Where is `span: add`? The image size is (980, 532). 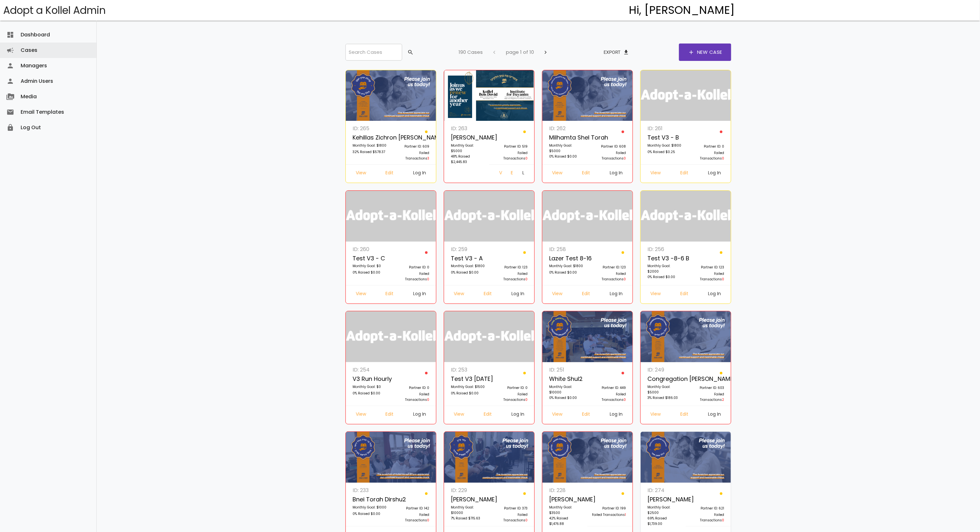
span: add is located at coordinates (691, 52).